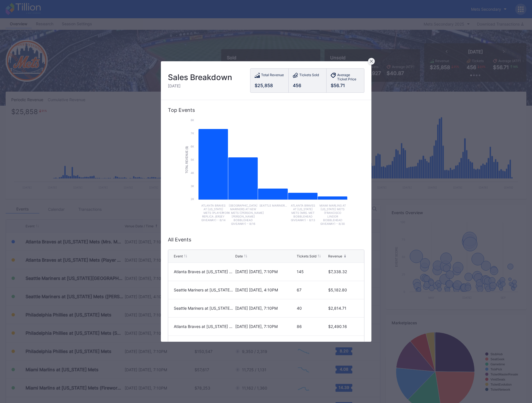  Describe the element at coordinates (335, 256) in the screenshot. I see `div: Revenue` at that location.